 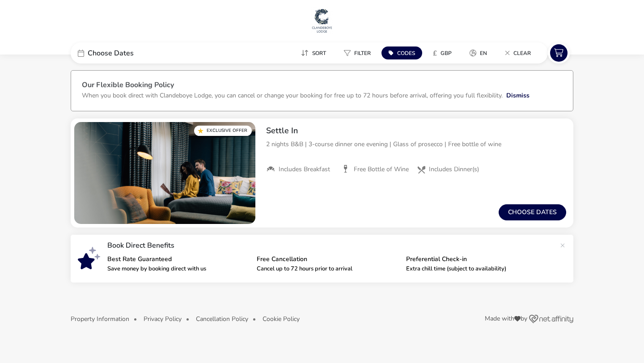 What do you see at coordinates (506, 319) in the screenshot?
I see `span: Made with by` at bounding box center [506, 319].